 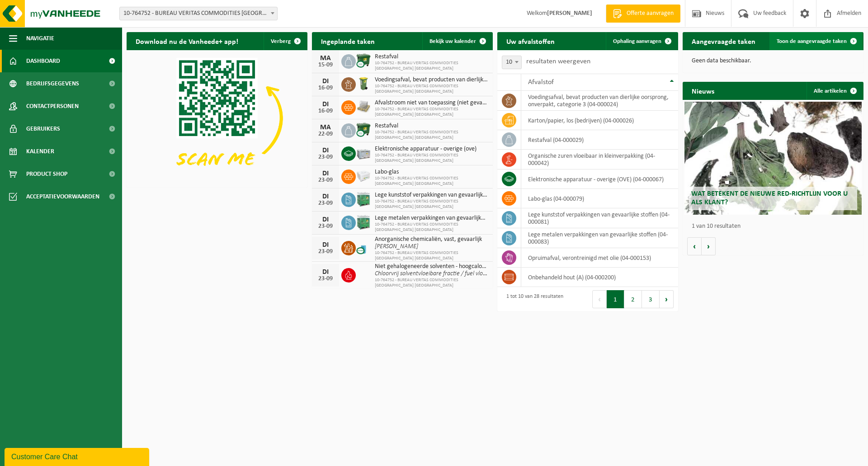 What do you see at coordinates (816, 41) in the screenshot?
I see `a: Toon de aangevraagde taken` at bounding box center [816, 41].